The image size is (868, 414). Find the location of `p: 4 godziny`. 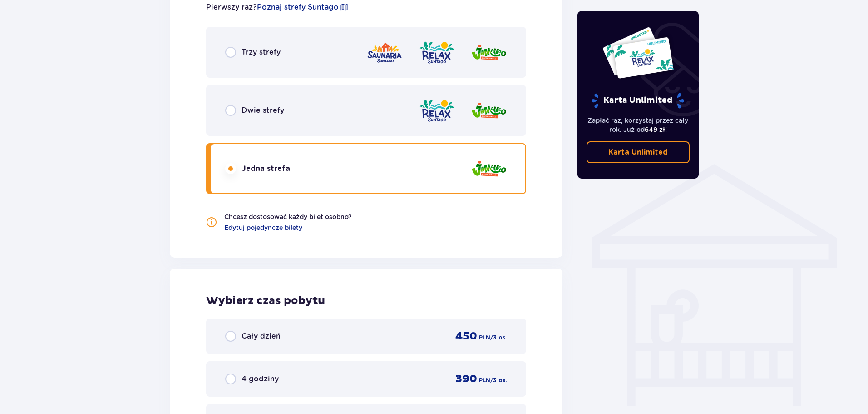

p: 4 godziny is located at coordinates (260, 379).